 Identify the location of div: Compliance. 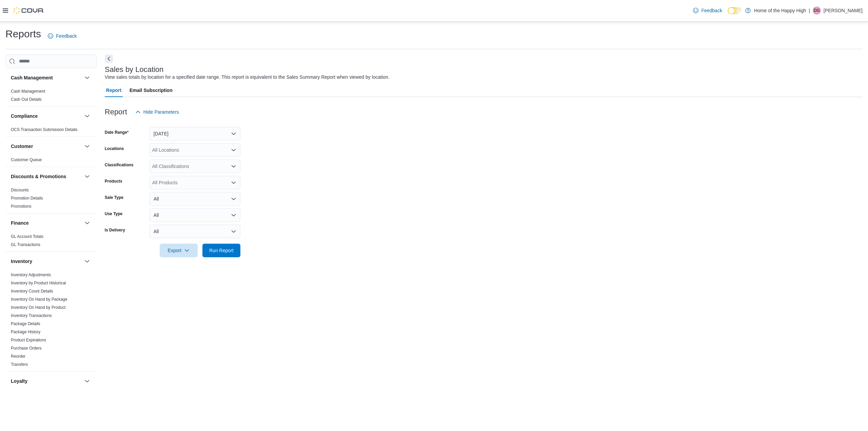
(51, 131).